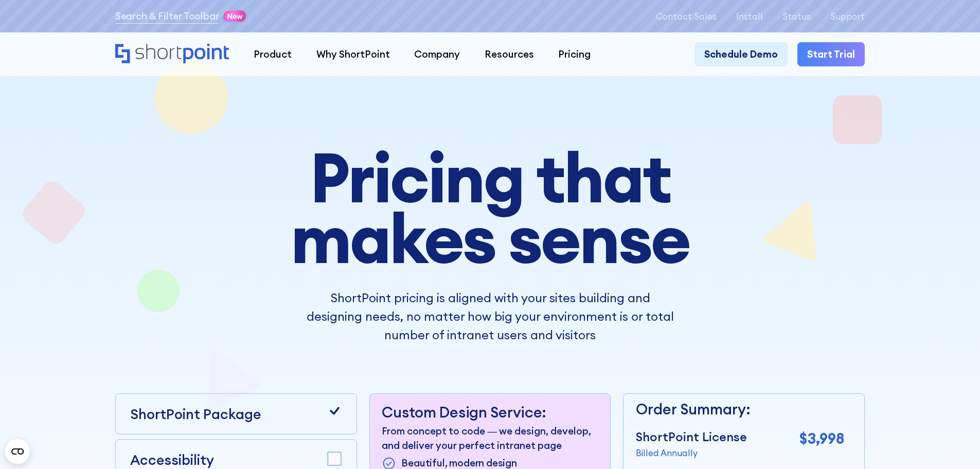 This screenshot has width=980, height=469. What do you see at coordinates (574, 54) in the screenshot?
I see `div: Pricing` at bounding box center [574, 54].